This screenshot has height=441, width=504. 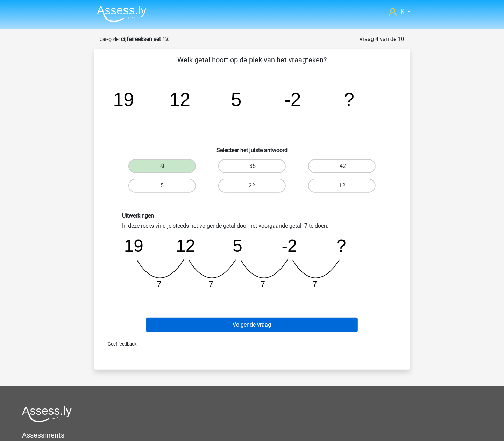 What do you see at coordinates (402, 12) in the screenshot?
I see `span: K` at bounding box center [402, 12].